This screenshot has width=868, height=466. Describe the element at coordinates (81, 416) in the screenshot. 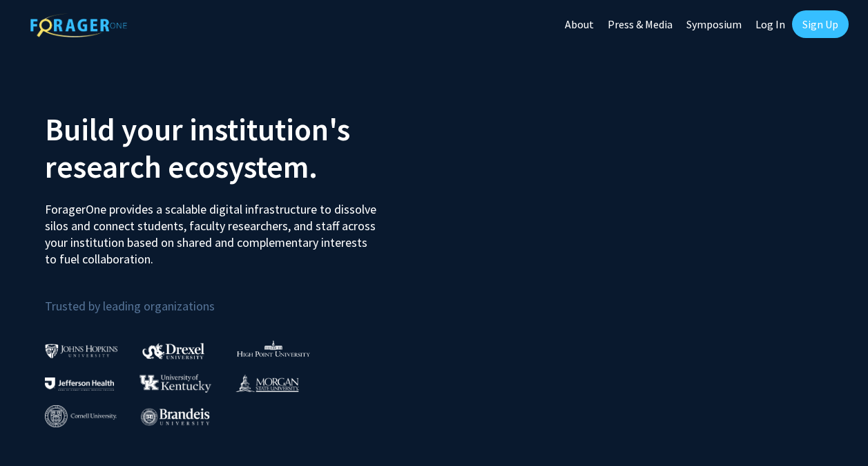

I see `img: Cornell University` at that location.